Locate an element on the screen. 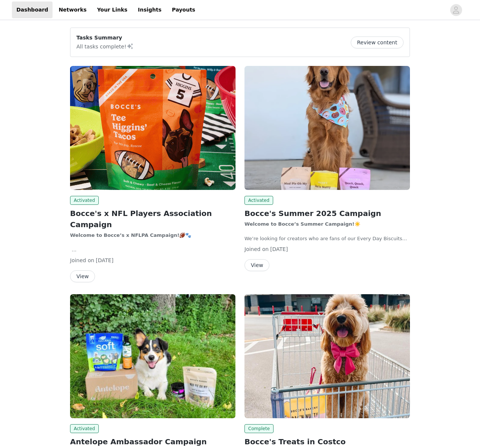 This screenshot has height=448, width=480. div: avatar is located at coordinates (456, 10).